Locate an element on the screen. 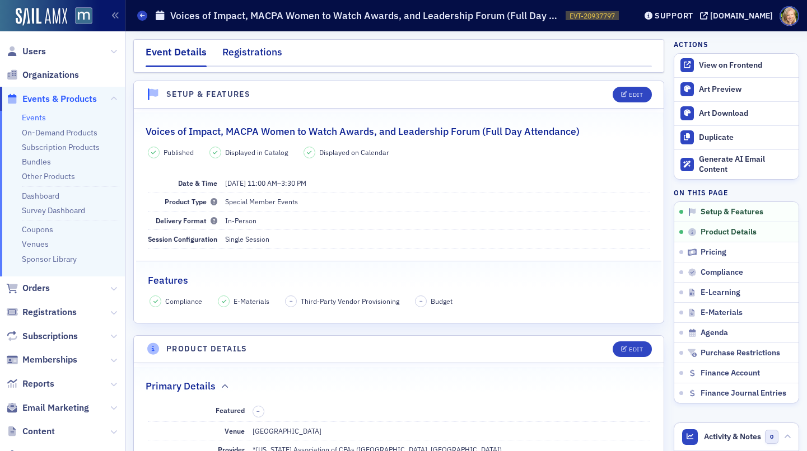  a: Venues is located at coordinates (35, 244).